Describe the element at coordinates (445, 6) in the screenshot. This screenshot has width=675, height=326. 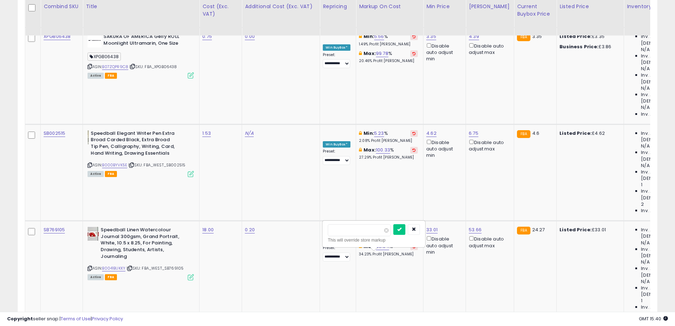
I see `div: Min Price` at that location.